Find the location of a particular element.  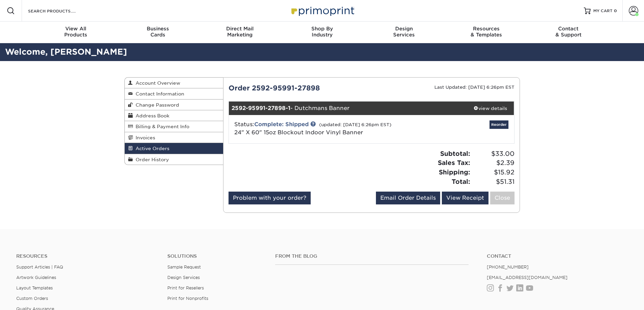

span: Active Orders is located at coordinates (151, 148).